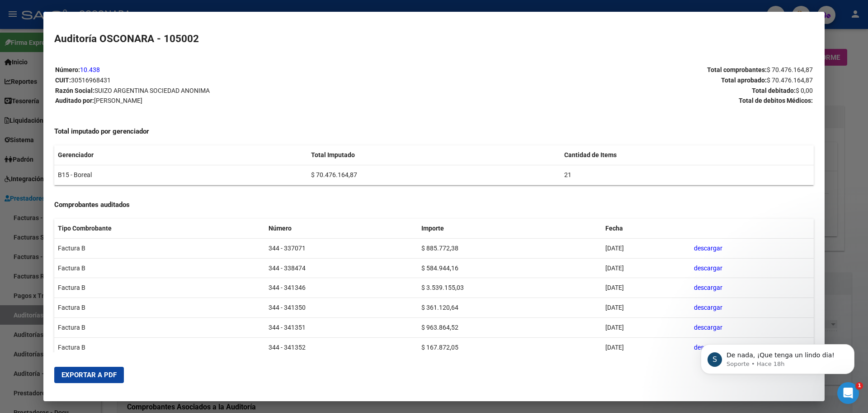 This screenshot has width=868, height=413. I want to click on td: 344 - 341346, so click(342, 288).